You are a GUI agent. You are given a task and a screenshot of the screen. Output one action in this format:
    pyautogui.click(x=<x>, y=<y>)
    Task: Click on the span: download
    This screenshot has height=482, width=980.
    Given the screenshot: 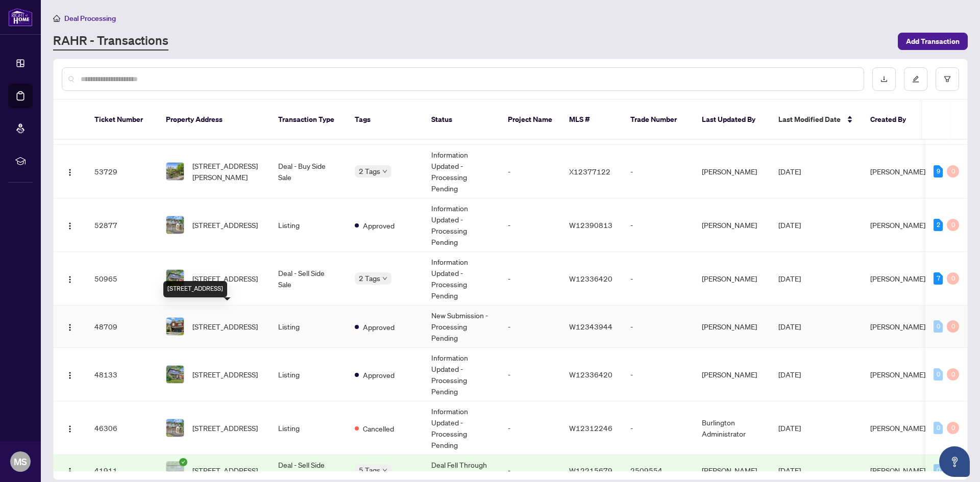 What is the action you would take?
    pyautogui.click(x=884, y=79)
    